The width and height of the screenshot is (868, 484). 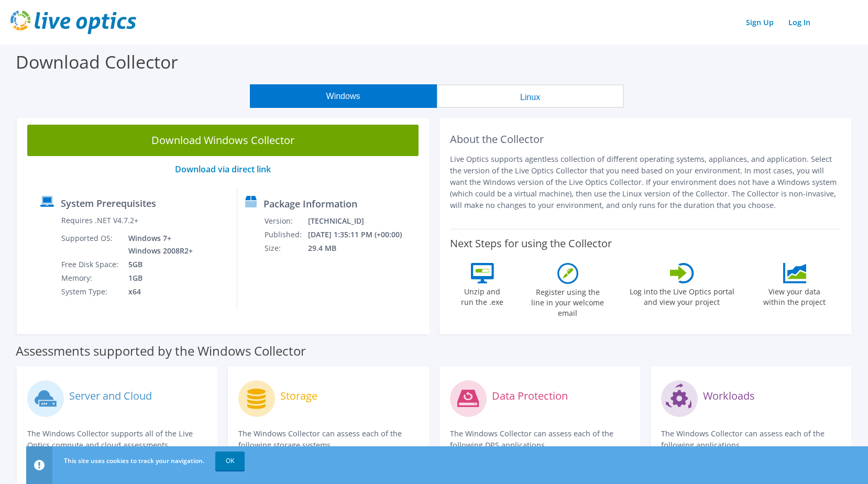 I want to click on p: Live Optics supports agentless collection of different operating systems, appliances, and applica..., so click(x=646, y=182).